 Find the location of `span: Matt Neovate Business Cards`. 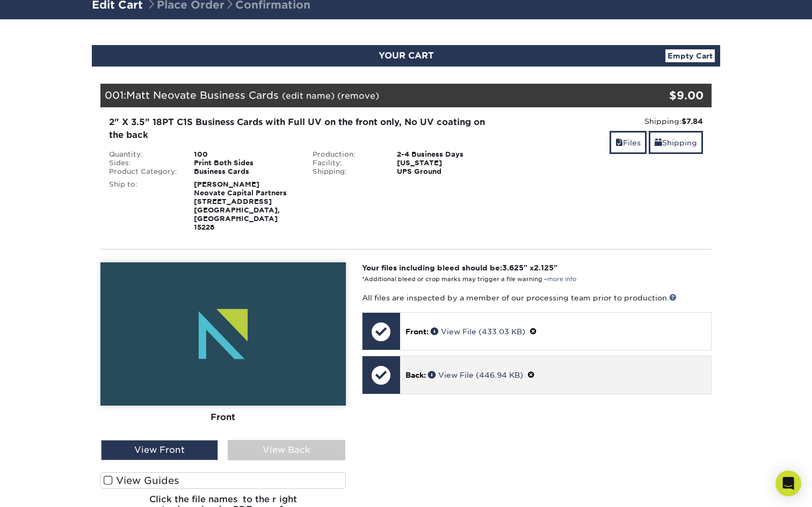

span: Matt Neovate Business Cards is located at coordinates (203, 95).